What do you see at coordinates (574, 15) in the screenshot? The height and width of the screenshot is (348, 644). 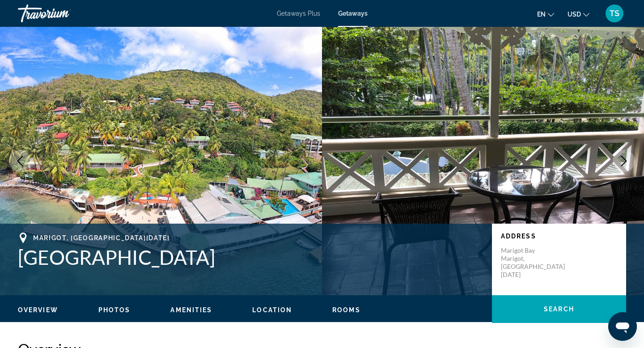 I see `span: USD` at bounding box center [574, 15].